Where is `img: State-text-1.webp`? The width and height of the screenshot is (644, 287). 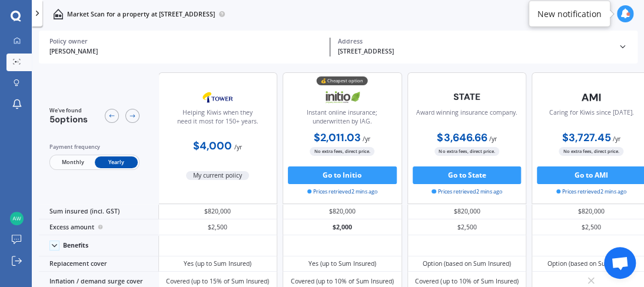
img: State-text-1.webp is located at coordinates (466, 97).